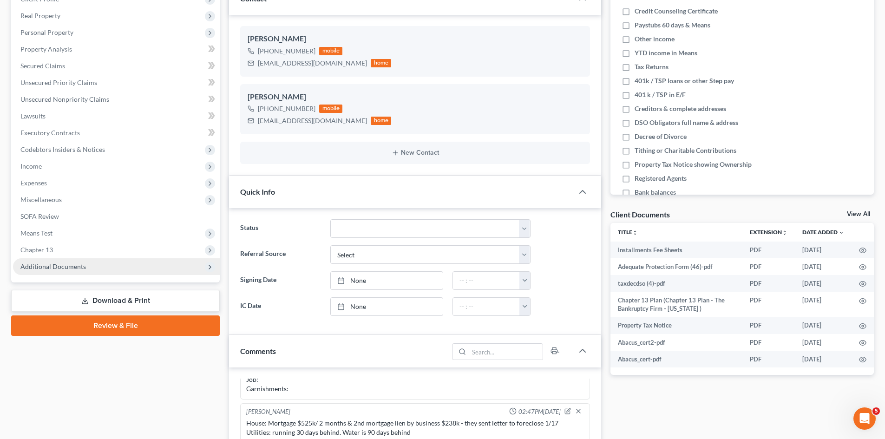  What do you see at coordinates (676, 359) in the screenshot?
I see `td: Abacus_cert-pdf` at bounding box center [676, 359].